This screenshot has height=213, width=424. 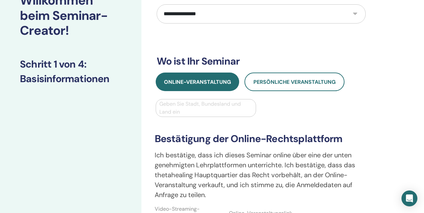 What do you see at coordinates (294, 82) in the screenshot?
I see `font: Persönliche Veranstaltung` at bounding box center [294, 82].